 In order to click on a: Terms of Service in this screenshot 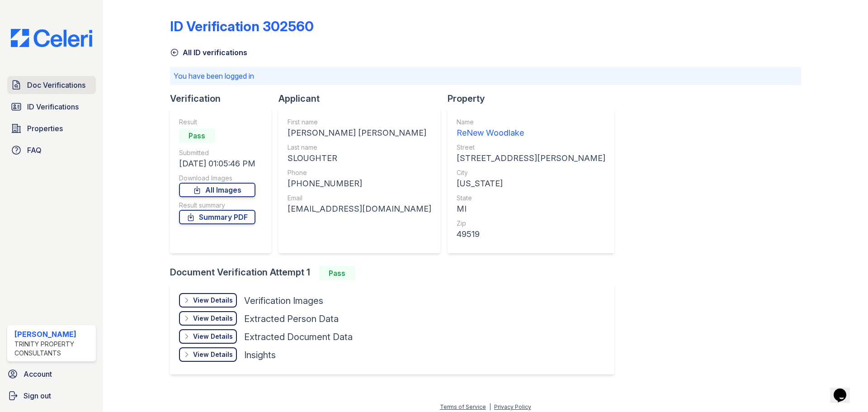, I will do `click(463, 406)`.